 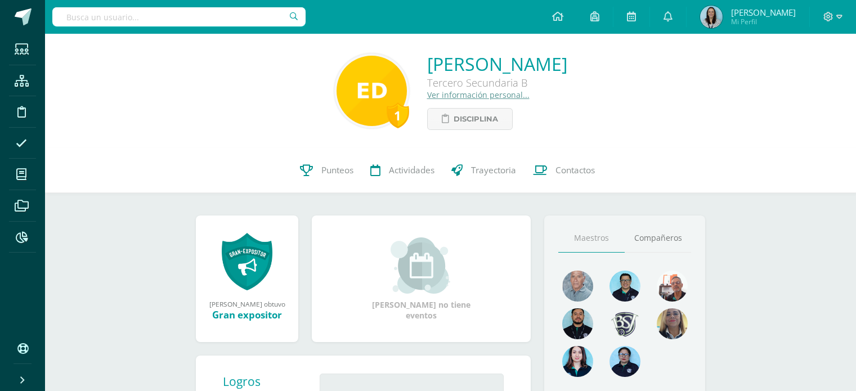 What do you see at coordinates (711, 17) in the screenshot?
I see `img: 5a6f75ce900a0f7ea551130e923f78ee.png` at bounding box center [711, 17].